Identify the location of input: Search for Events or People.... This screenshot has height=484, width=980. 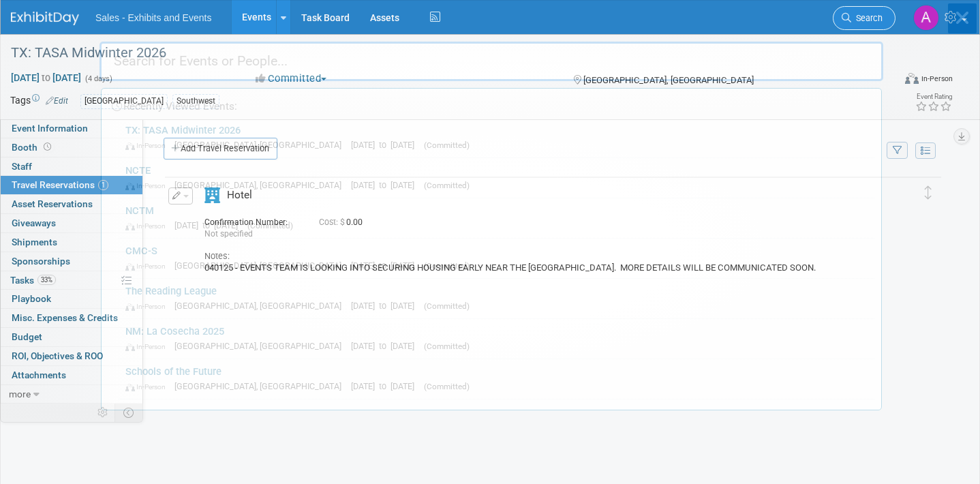
(491, 62).